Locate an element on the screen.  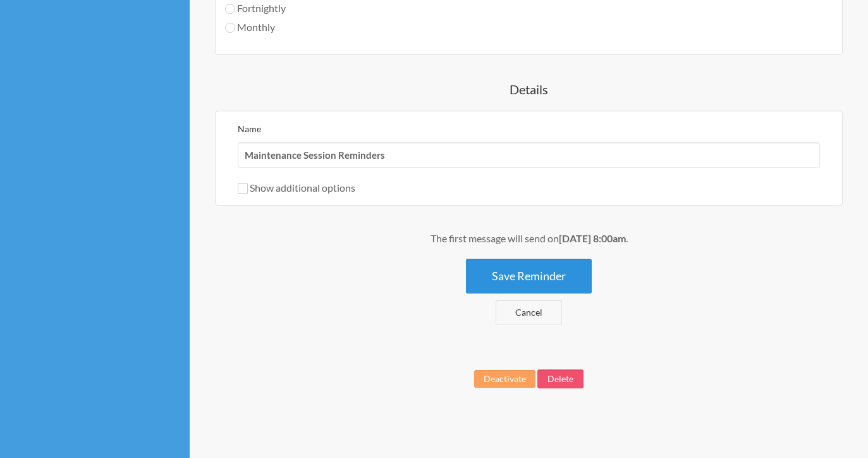
div: The first message will send on . is located at coordinates (528, 239).